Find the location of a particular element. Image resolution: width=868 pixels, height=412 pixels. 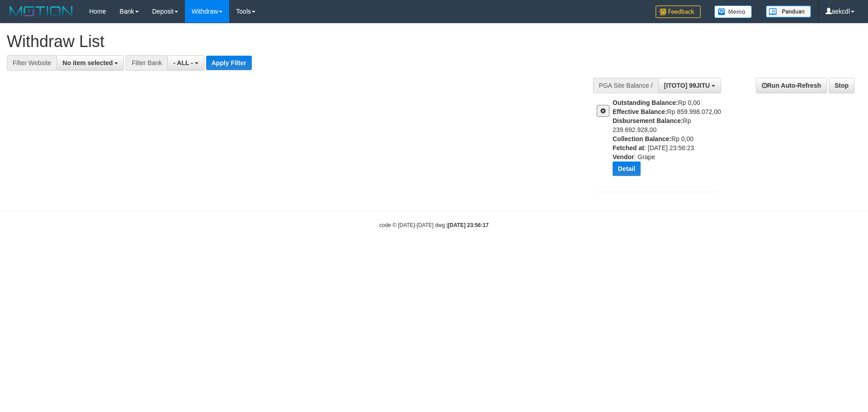

img: MOTION_logo.png is located at coordinates (41, 11).